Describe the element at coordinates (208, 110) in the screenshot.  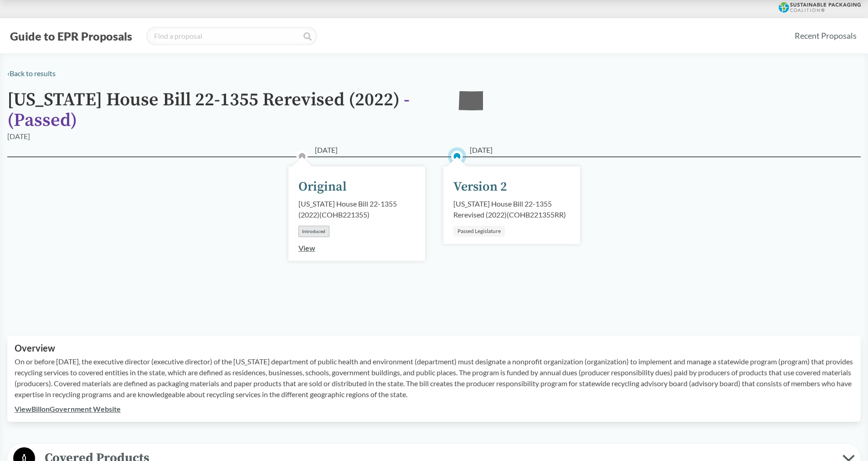
I see `span: - ( Passed )` at that location.